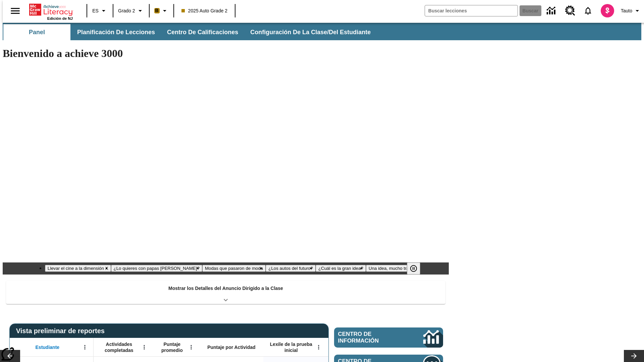 Image resolution: width=644 pixels, height=362 pixels. What do you see at coordinates (290, 268) in the screenshot?
I see `button: Diapositiva 4 ¿Los autos del futuro?` at bounding box center [290, 268].